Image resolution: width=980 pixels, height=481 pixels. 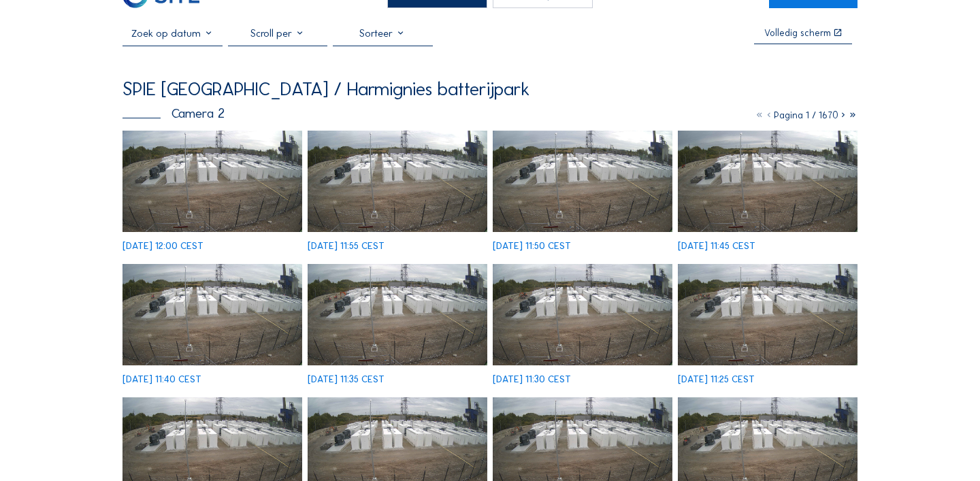 What do you see at coordinates (398, 315) in the screenshot?
I see `img: image_53243107` at bounding box center [398, 315].